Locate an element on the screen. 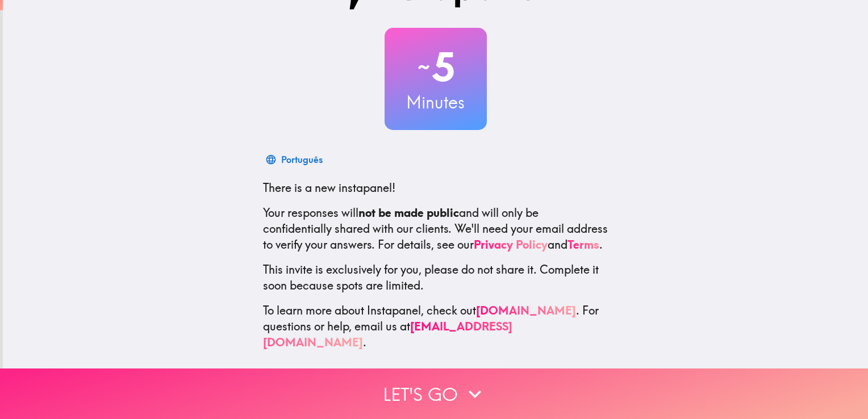 This screenshot has height=419, width=868. b: not be made public is located at coordinates (408, 212).